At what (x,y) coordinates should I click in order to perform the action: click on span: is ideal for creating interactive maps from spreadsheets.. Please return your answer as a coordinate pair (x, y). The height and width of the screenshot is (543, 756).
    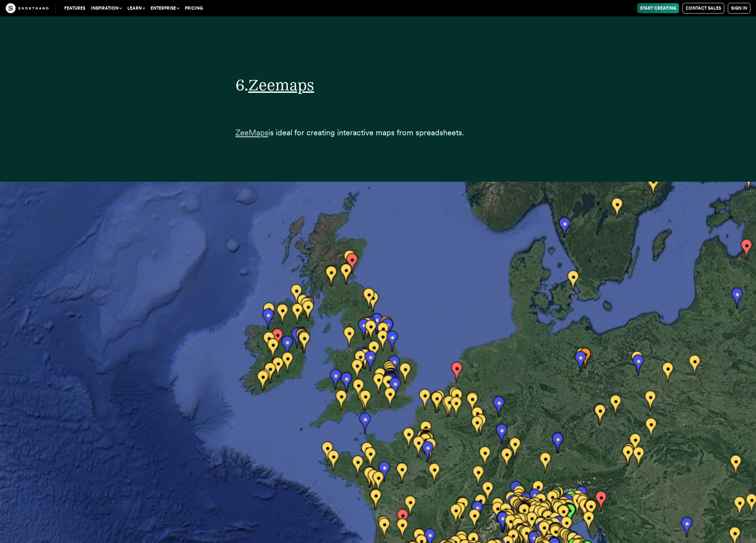
    Looking at the image, I should click on (366, 133).